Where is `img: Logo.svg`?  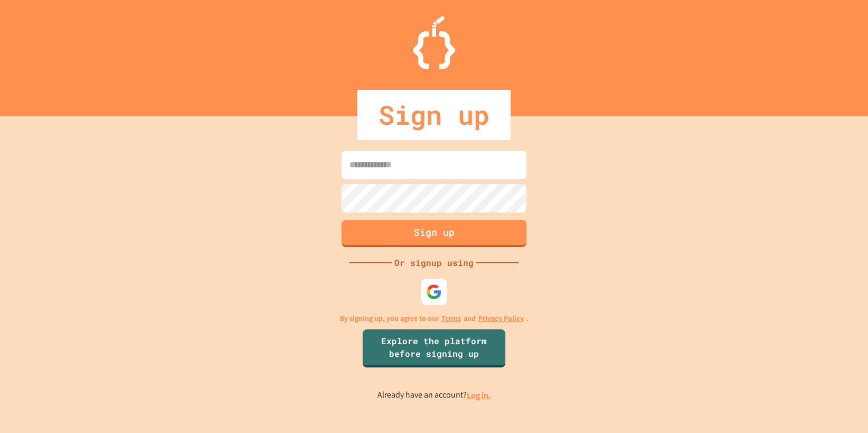 img: Logo.svg is located at coordinates (434, 43).